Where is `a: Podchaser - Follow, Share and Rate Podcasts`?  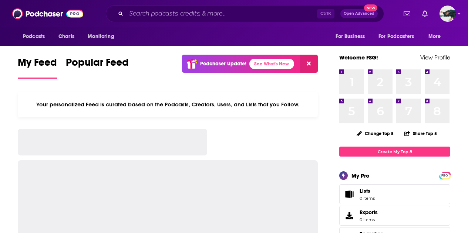 a: Podchaser - Follow, Share and Rate Podcasts is located at coordinates (48, 14).